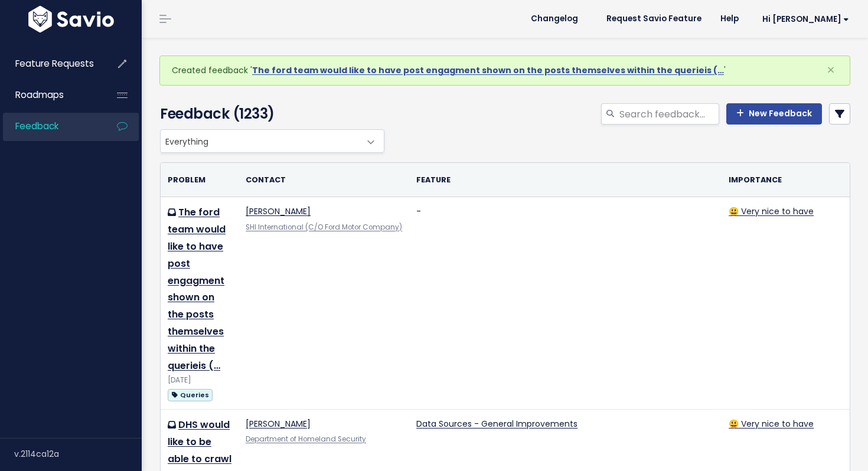 This screenshot has width=868, height=471. What do you see at coordinates (71, 19) in the screenshot?
I see `img: logo-white.9d6f32f41409.svg` at bounding box center [71, 19].